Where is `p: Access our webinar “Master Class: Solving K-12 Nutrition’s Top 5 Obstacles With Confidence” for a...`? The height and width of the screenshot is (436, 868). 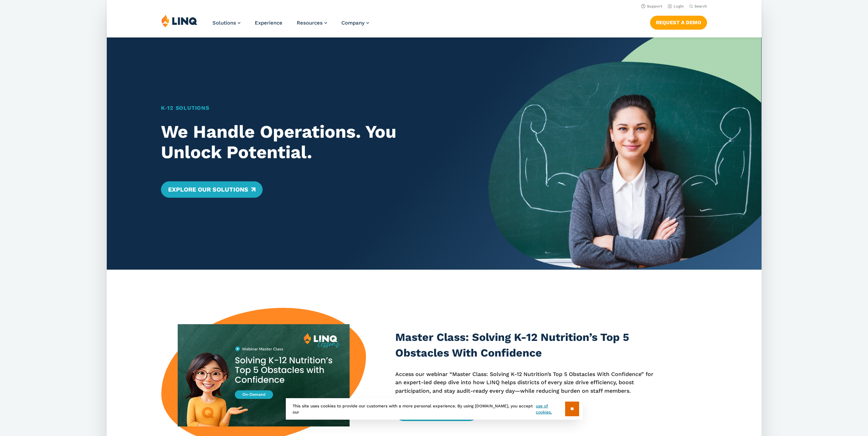 p: Access our webinar “Master Class: Solving K-12 Nutrition’s Top 5 Obstacles With Confidence” for a... is located at coordinates (527, 383).